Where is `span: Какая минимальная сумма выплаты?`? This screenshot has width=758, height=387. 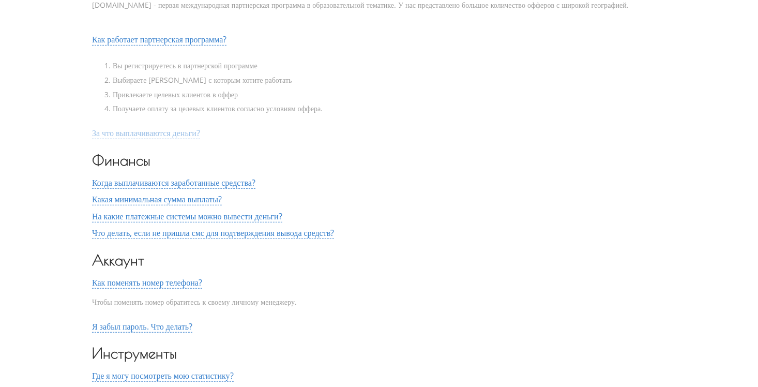 span: Какая минимальная сумма выплаты? is located at coordinates (157, 199).